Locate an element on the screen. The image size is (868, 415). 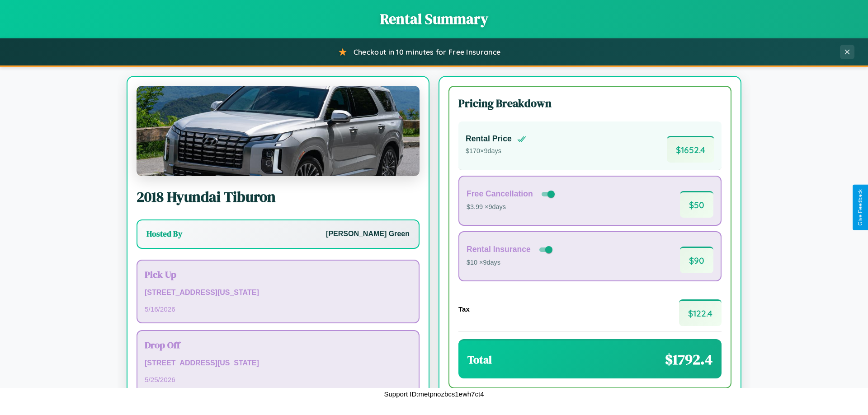
span: Checkout in 10 minutes for Free Insurance is located at coordinates (426, 52).